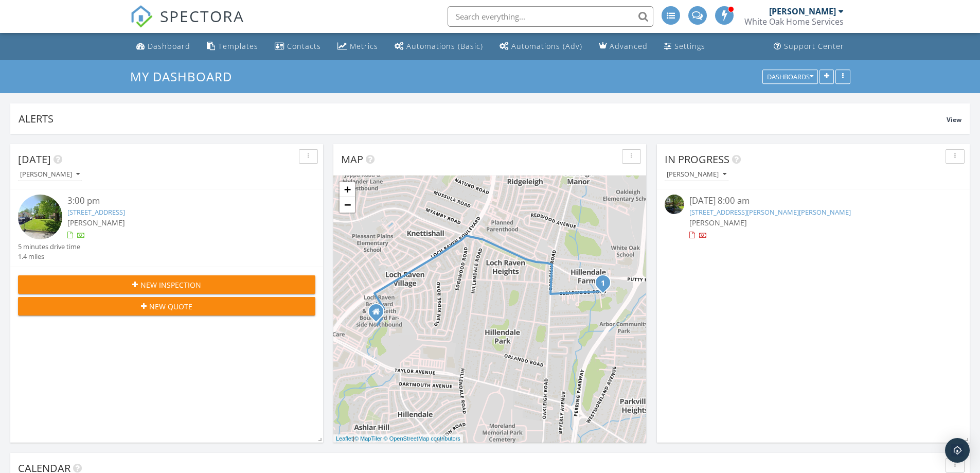  What do you see at coordinates (369, 439) in the screenshot?
I see `a: © MapTiler` at bounding box center [369, 439].